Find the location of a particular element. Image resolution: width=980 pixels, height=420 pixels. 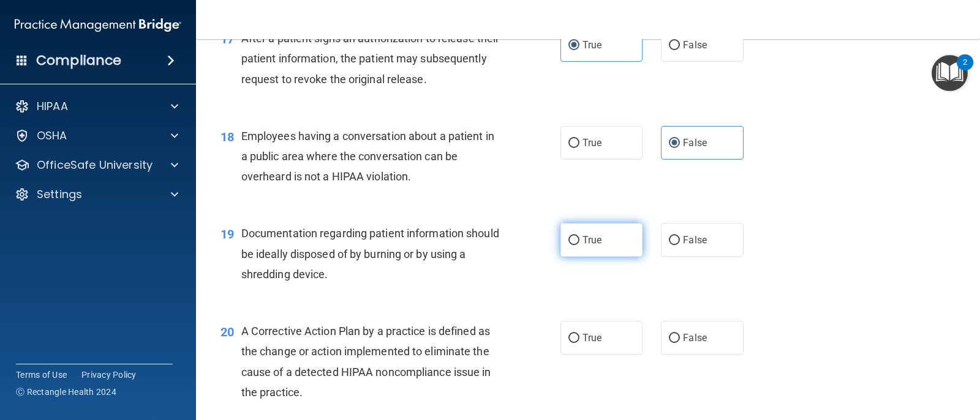

a: HIPAA is located at coordinates (96, 107).